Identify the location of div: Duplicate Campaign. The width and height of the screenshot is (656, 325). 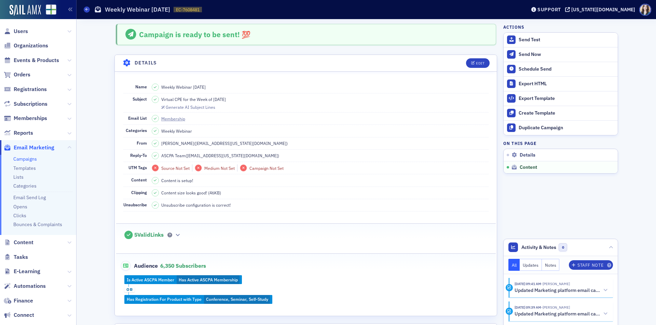
(566, 128).